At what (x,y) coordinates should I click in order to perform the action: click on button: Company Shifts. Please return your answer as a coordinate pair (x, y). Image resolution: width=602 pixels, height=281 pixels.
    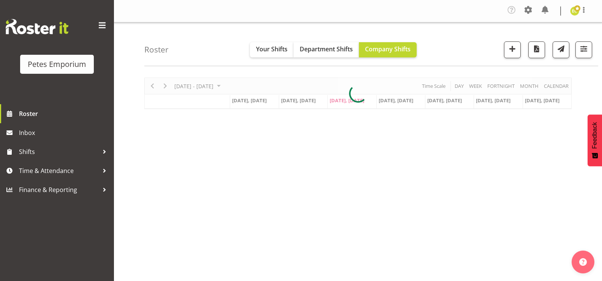
    Looking at the image, I should click on (388, 50).